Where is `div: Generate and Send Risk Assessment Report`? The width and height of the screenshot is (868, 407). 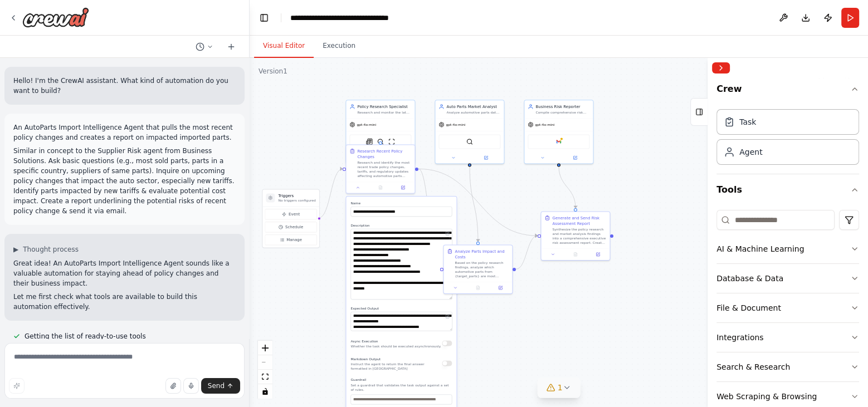 div: Generate and Send Risk Assessment Report is located at coordinates (579, 221).